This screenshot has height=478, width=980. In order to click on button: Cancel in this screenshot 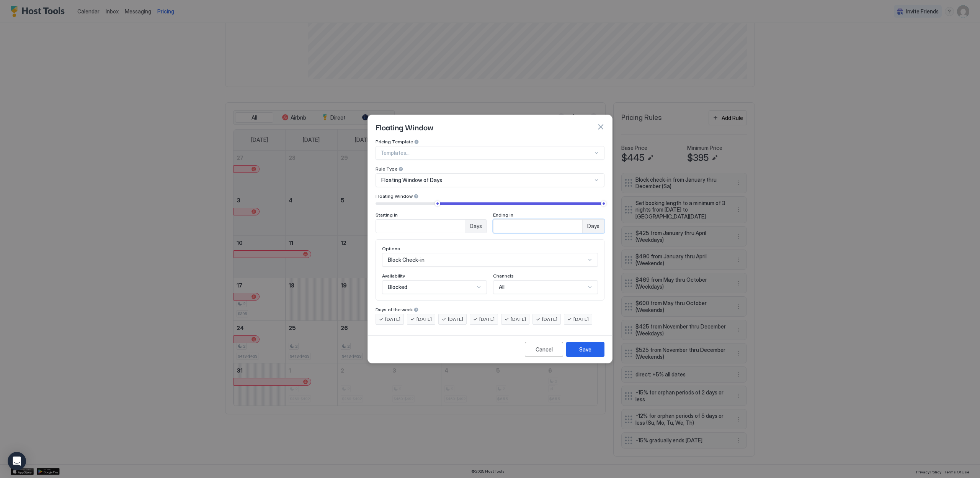, I will do `click(544, 349)`.